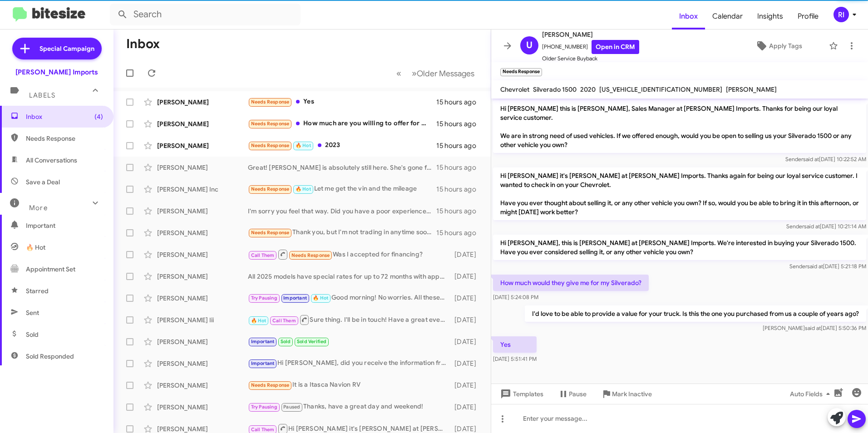 The width and height of the screenshot is (868, 433). Describe the element at coordinates (342, 211) in the screenshot. I see `div: I'm sorry you feel that way. Did you have a poor experience with us last time?` at that location.